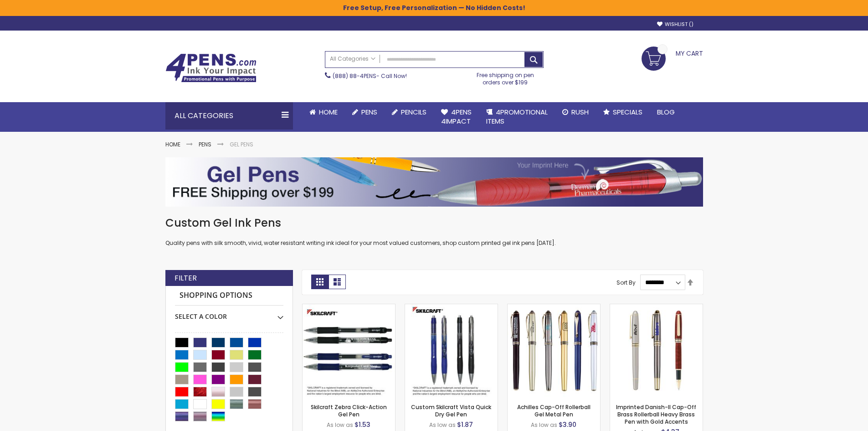 The height and width of the screenshot is (431, 868). Describe the element at coordinates (229, 313) in the screenshot. I see `div: Select A Color` at that location.